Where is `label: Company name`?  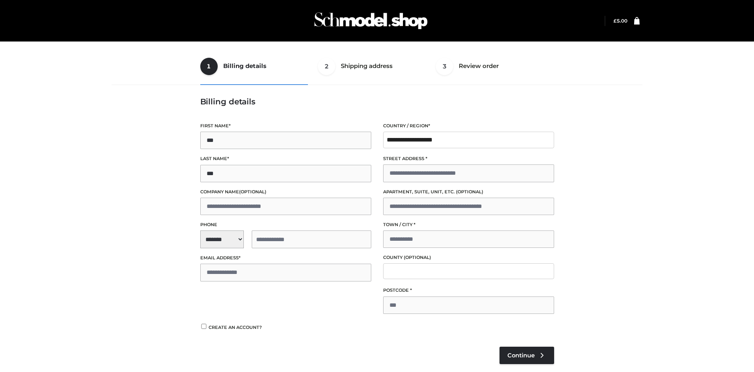
label: Company name is located at coordinates (286, 192).